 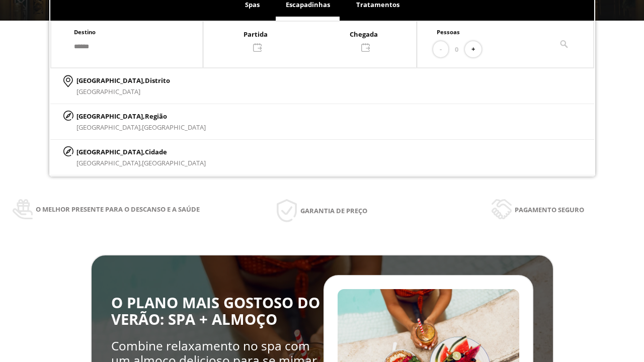 What do you see at coordinates (118, 209) in the screenshot?
I see `span: O melhor presente para o descanso e a saúde` at bounding box center [118, 209].